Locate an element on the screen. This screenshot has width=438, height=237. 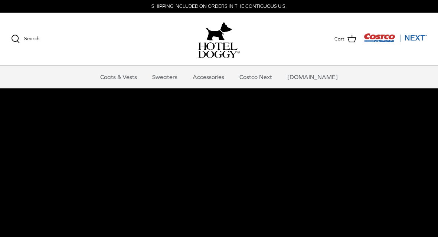
a: Search is located at coordinates (25, 39).